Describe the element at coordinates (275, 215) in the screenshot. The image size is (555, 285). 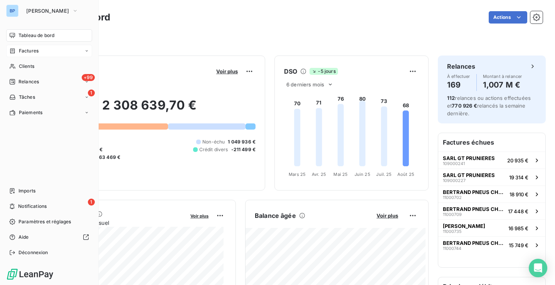
I see `h6: Balance âgée` at that location.